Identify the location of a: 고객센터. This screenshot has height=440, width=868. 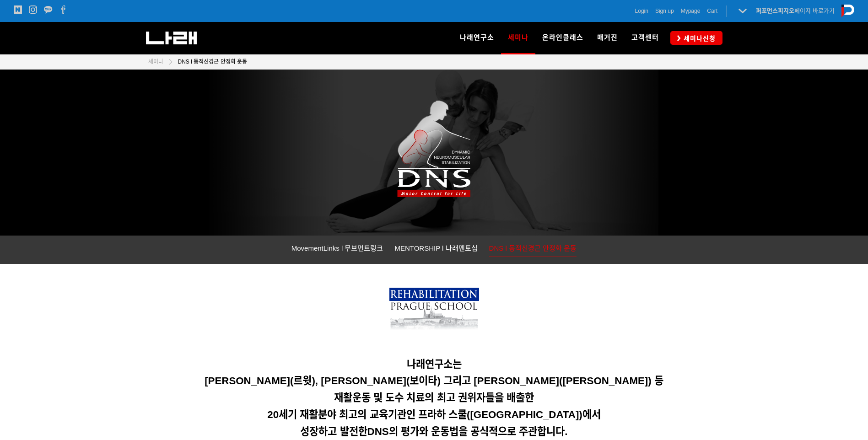
(645, 38).